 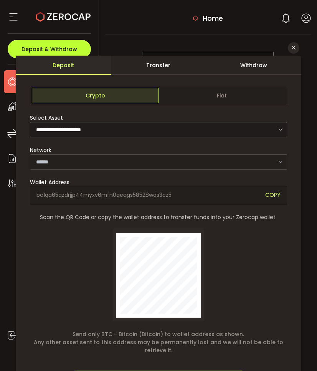 What do you see at coordinates (148, 195) in the screenshot?
I see `span: bc1qa65qzdrjjp44myxv6mfn0qeags58528wds3cz5` at bounding box center [148, 195].